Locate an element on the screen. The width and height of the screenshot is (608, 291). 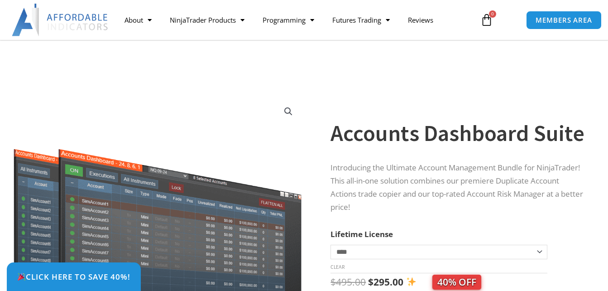
p: Introducing the Ultimate Account Management Bundle for NinjaTrader! This all-in-one solution comb... is located at coordinates (458, 187).